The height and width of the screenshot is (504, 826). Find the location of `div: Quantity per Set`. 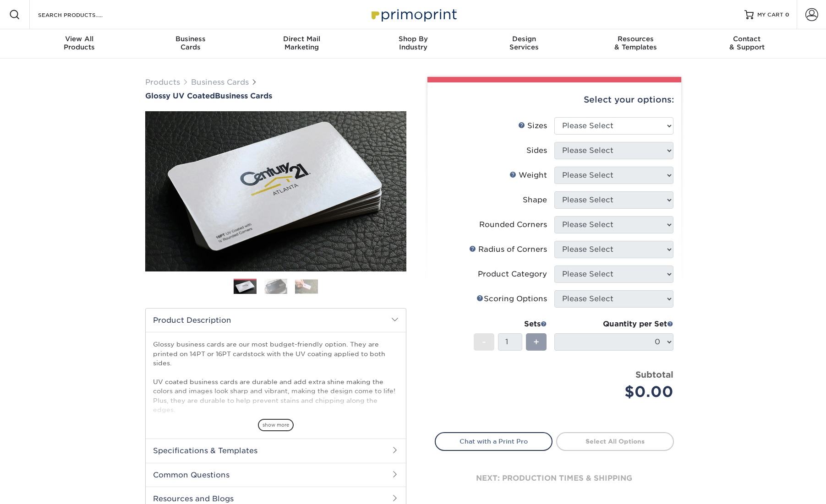

div: Quantity per Set is located at coordinates (614, 324).